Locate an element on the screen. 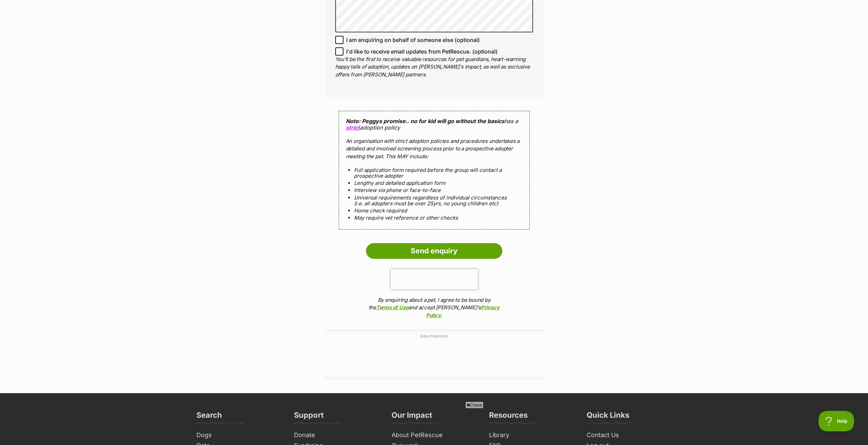 The image size is (868, 445). a: Dogs is located at coordinates (239, 435).